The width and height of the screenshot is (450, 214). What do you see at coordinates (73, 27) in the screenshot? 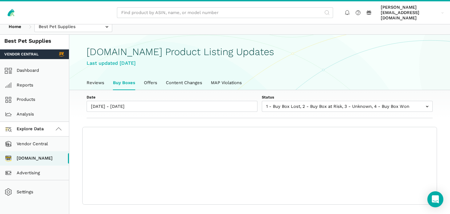
I see `input: Best Pet Supplies` at bounding box center [73, 27].